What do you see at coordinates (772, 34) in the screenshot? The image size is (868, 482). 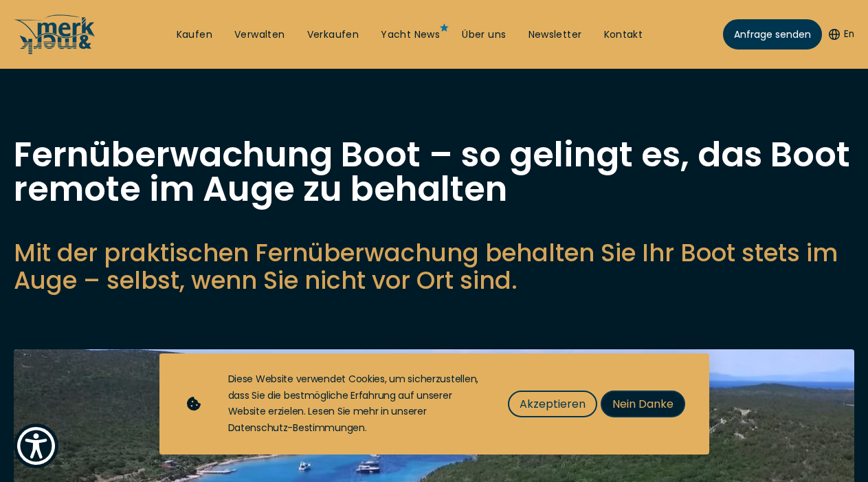 I see `span: Anfrage senden` at bounding box center [772, 34].